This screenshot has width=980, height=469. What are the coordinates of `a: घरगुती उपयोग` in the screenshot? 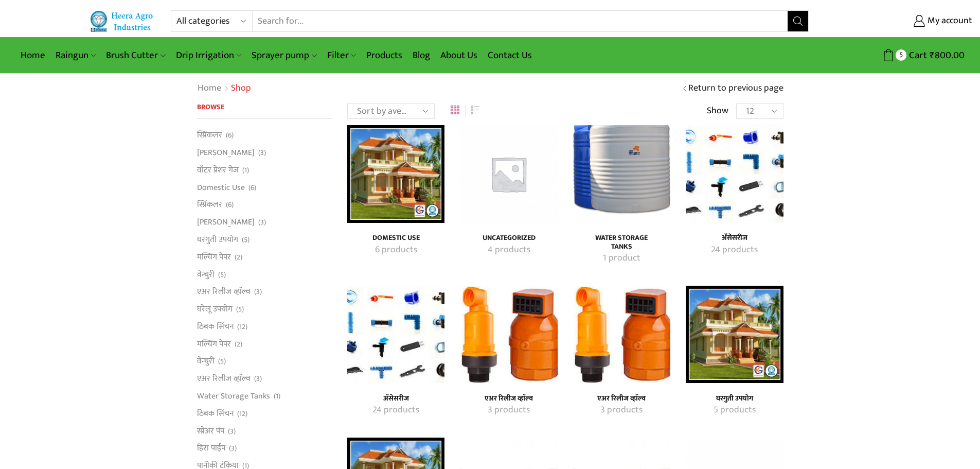 It's located at (218, 239).